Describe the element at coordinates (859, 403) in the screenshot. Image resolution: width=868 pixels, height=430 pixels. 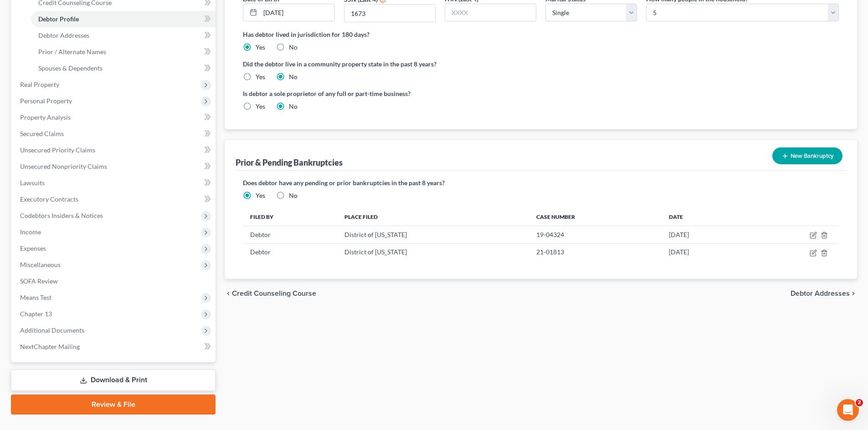
I see `span: 2` at that location.